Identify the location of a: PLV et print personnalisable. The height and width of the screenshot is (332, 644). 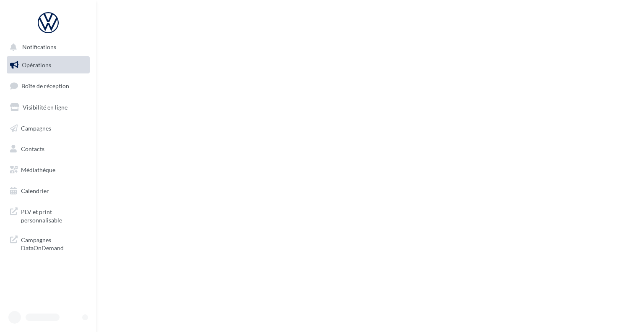
(48, 215).